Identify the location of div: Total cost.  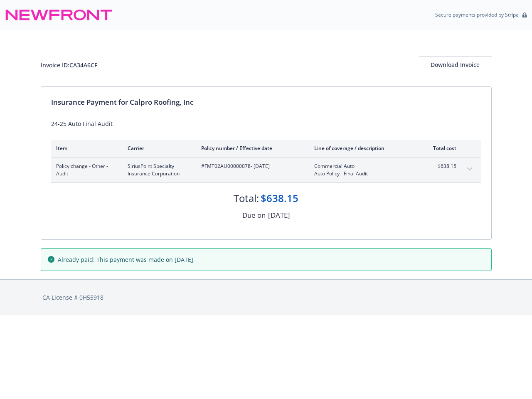
(441, 148).